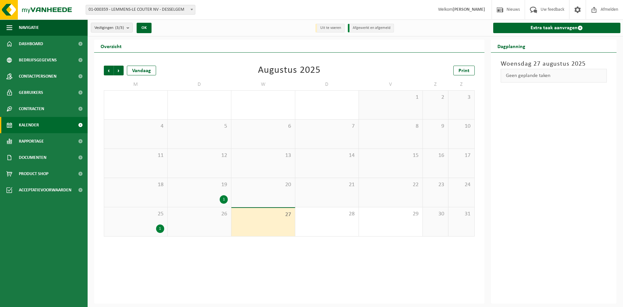 The image size is (623, 307). Describe the element at coordinates (200, 214) in the screenshot. I see `span: 26` at that location.